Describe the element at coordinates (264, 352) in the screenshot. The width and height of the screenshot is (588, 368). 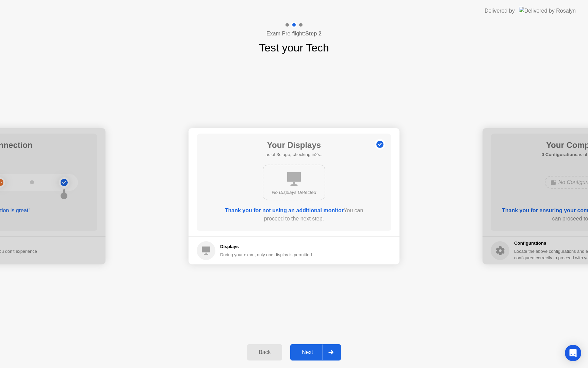
I see `div: Back` at that location.